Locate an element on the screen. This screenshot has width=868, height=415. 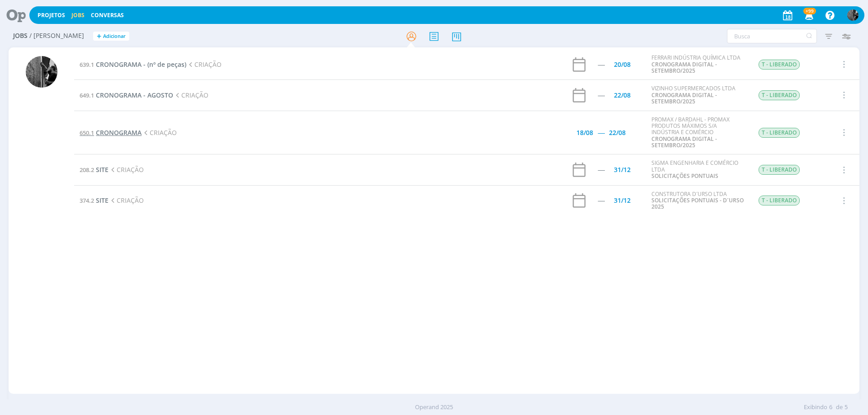
div: 20/08 is located at coordinates (622, 65).